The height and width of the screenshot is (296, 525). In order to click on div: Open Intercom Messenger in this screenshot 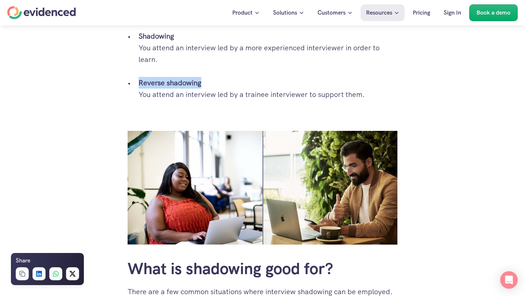, I will do `click(509, 280)`.